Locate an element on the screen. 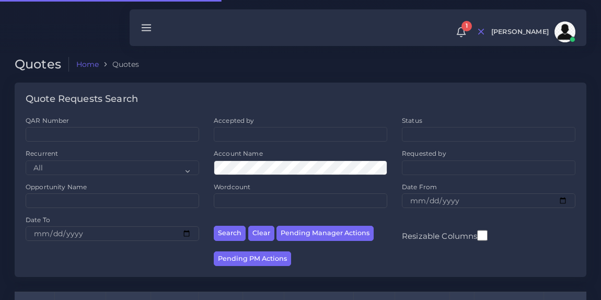 This screenshot has width=601, height=300. h4: Quote Requests Search is located at coordinates (82, 99).